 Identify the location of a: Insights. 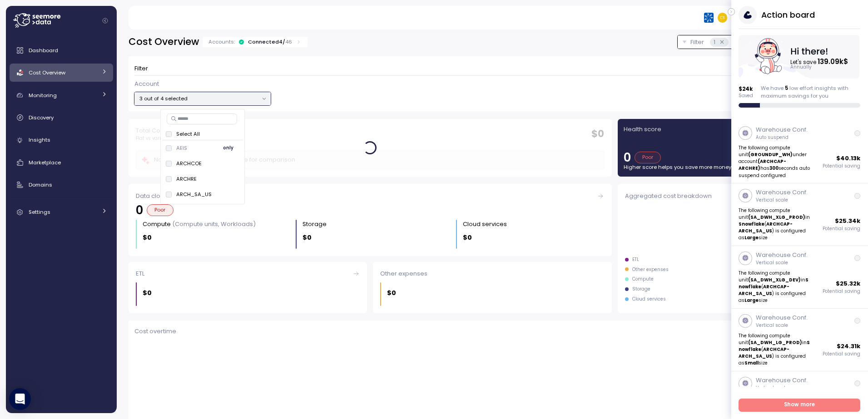
(61, 140).